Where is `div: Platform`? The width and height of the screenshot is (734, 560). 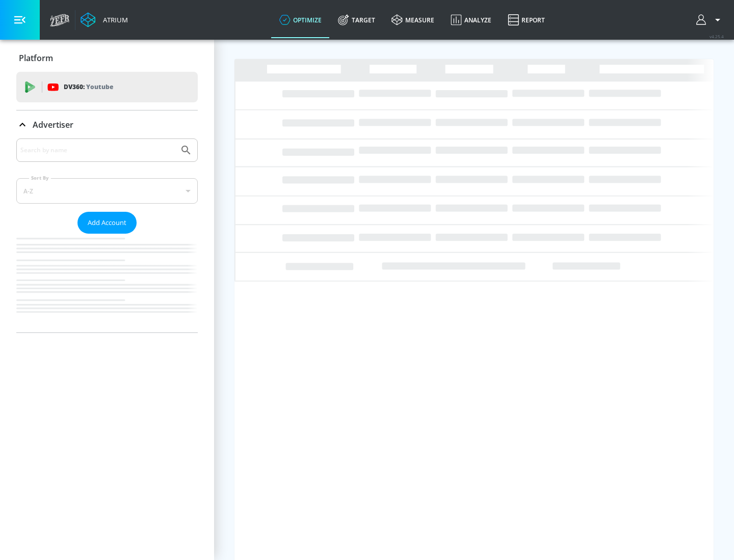
div: Platform is located at coordinates (107, 58).